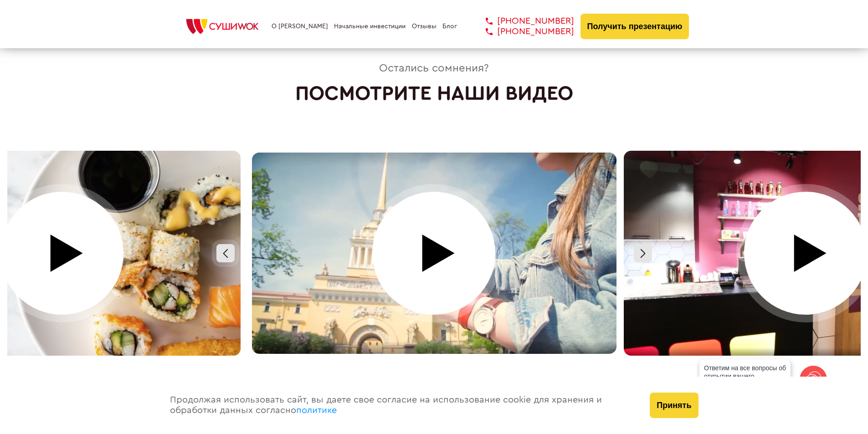 Image resolution: width=868 pixels, height=434 pixels. I want to click on button: Принять, so click(674, 405).